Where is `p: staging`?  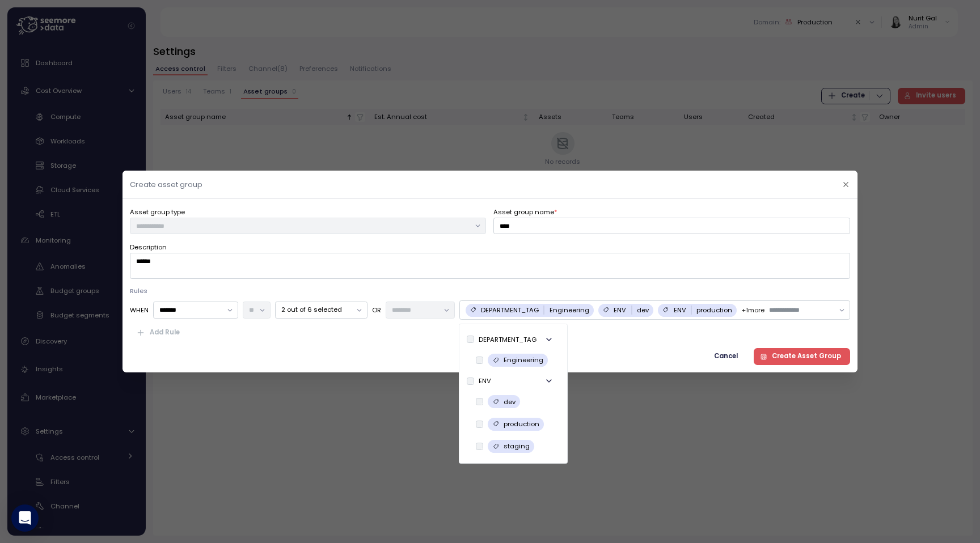
p: staging is located at coordinates (516, 446).